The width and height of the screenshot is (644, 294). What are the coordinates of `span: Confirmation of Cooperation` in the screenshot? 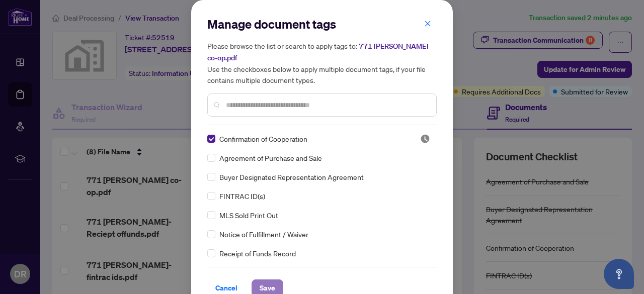 It's located at (263, 138).